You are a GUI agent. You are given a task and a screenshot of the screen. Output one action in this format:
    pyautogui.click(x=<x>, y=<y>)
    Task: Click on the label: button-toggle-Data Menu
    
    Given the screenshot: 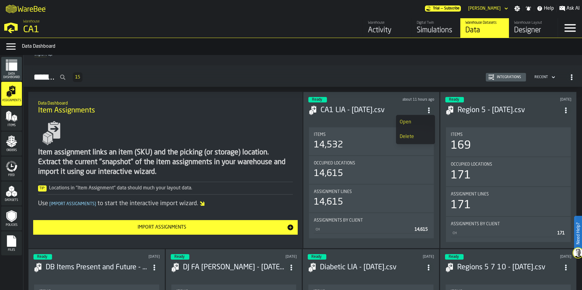 What is the action you would take?
    pyautogui.click(x=11, y=47)
    